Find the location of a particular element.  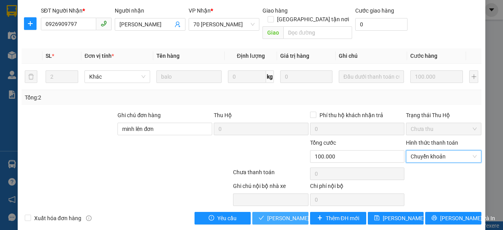

label: Cước giao hàng is located at coordinates (375, 11).